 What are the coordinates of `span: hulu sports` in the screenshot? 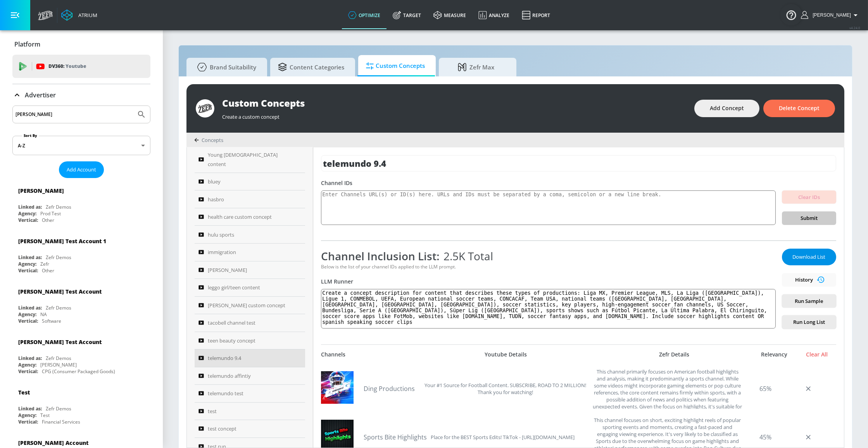 It's located at (221, 235).